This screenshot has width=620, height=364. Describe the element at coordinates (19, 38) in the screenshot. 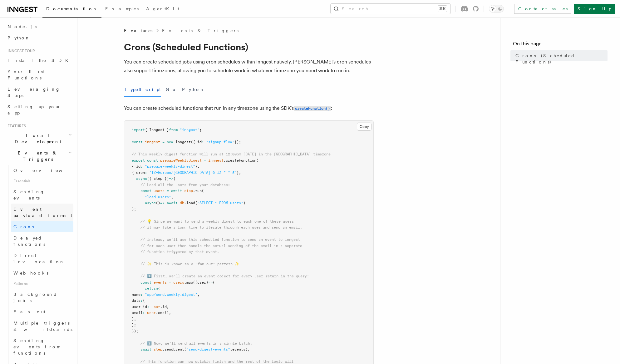

I see `span: Python` at that location.